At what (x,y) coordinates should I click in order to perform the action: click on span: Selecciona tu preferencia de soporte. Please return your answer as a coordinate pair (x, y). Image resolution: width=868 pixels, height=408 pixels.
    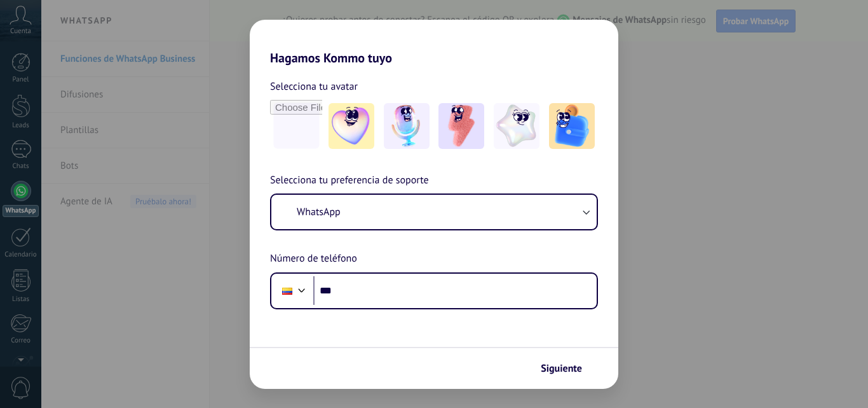
    Looking at the image, I should click on (350, 181).